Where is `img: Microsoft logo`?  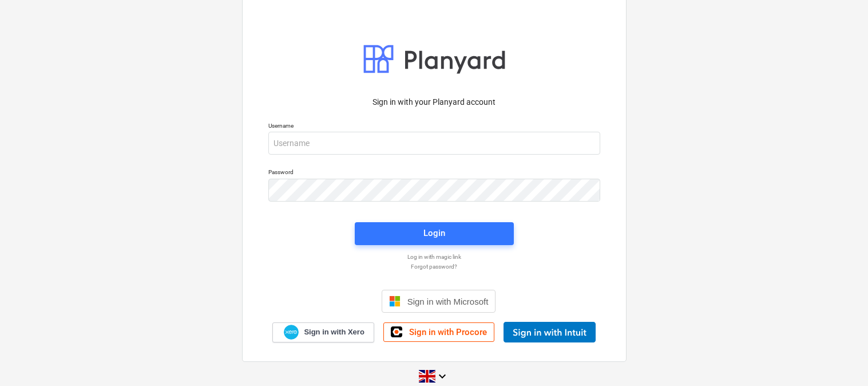 img: Microsoft logo is located at coordinates (395, 301).